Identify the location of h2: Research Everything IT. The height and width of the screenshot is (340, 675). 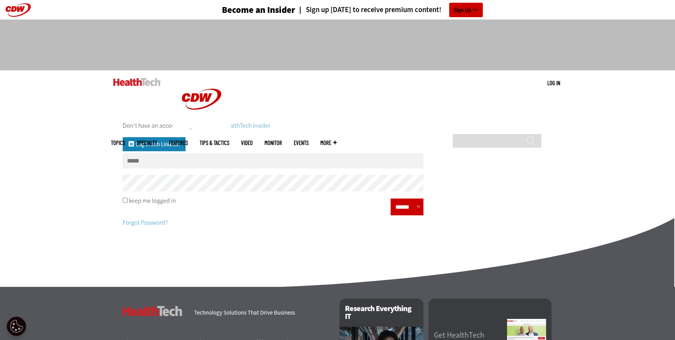
(381, 312).